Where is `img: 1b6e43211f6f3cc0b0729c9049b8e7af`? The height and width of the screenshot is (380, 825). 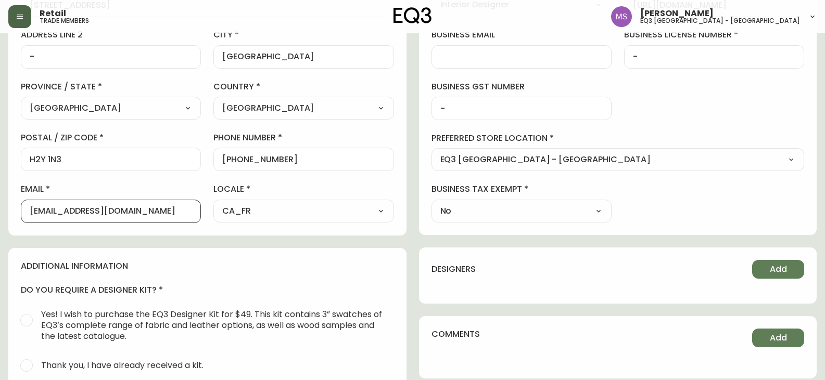 img: 1b6e43211f6f3cc0b0729c9049b8e7af is located at coordinates (621, 17).